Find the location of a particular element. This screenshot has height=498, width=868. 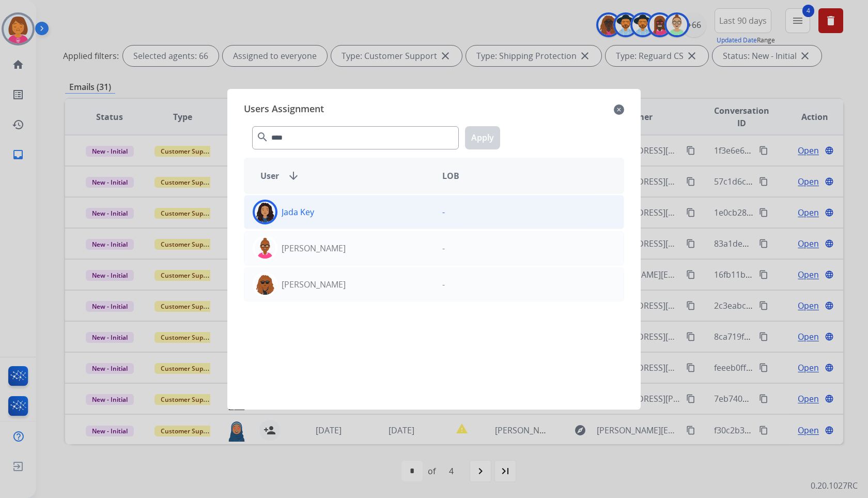

span: Users Assignment is located at coordinates (284, 110).